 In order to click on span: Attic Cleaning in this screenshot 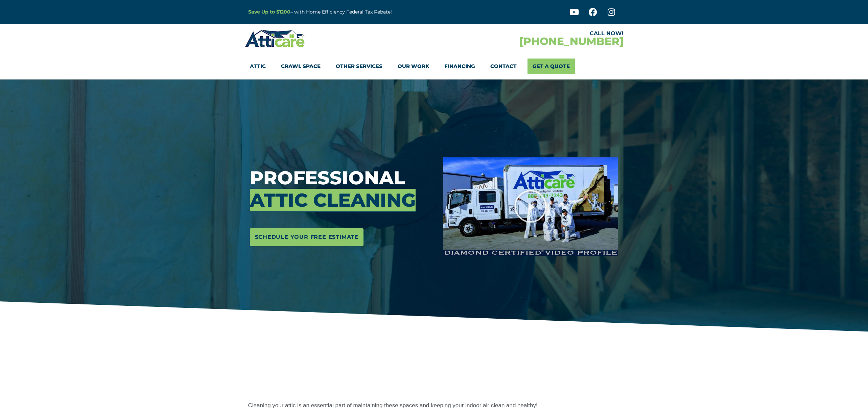, I will do `click(333, 200)`.